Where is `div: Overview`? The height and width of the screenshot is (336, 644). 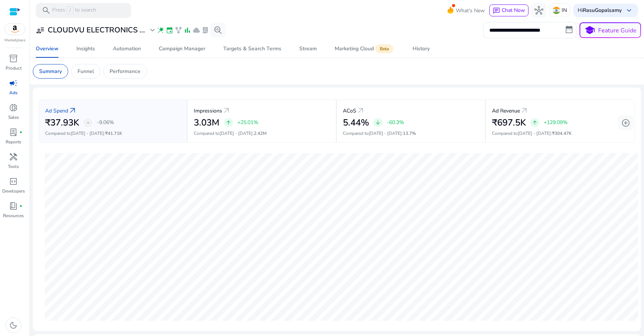
div: Overview is located at coordinates (47, 49).